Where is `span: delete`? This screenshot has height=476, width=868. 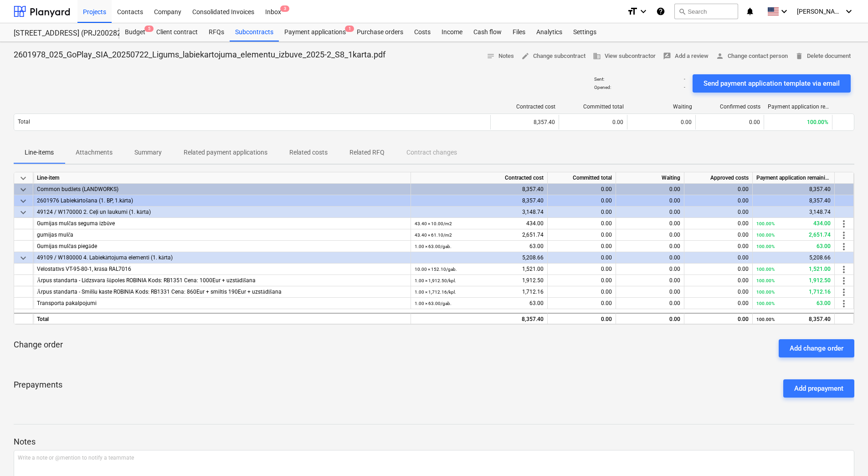 span: delete is located at coordinates (799, 56).